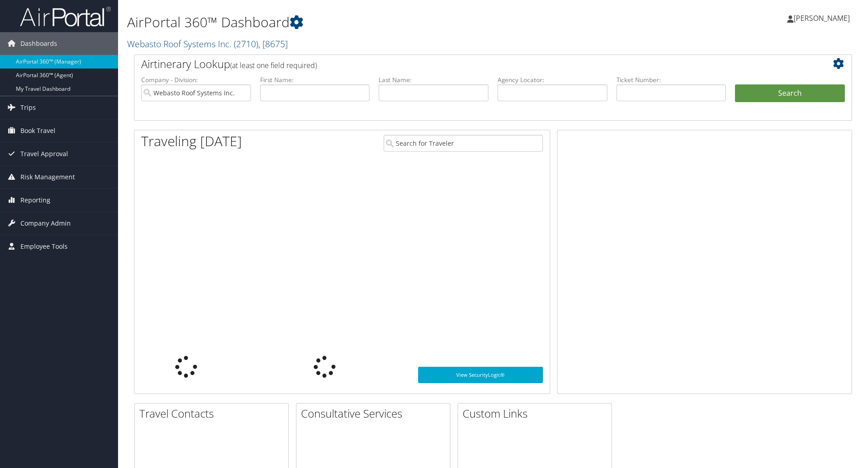 This screenshot has width=868, height=468. I want to click on h2: Custom Links, so click(537, 413).